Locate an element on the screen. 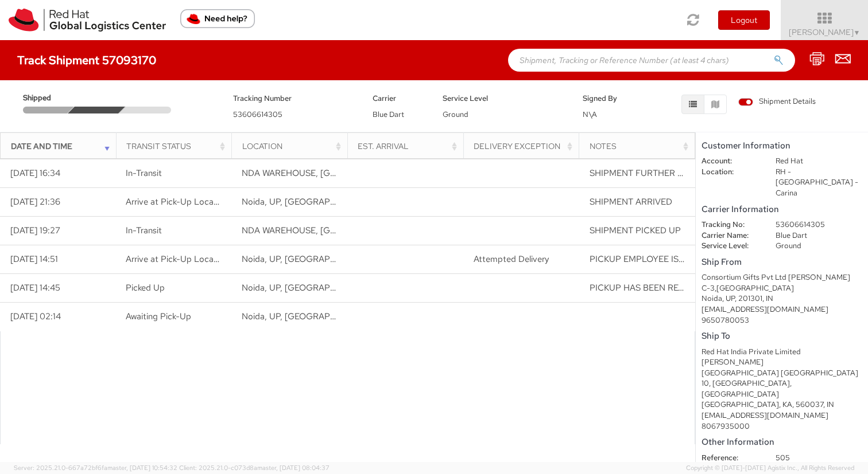  div: 8067935000 is located at coordinates (782, 427).